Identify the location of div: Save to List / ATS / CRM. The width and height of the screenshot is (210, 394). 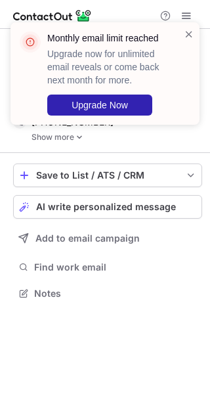
(108, 175).